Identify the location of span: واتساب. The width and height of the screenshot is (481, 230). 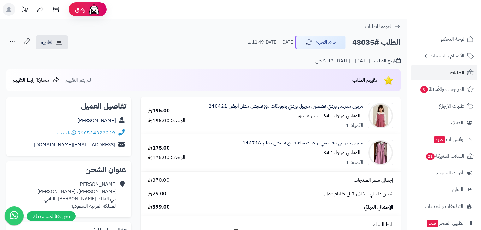
(67, 133).